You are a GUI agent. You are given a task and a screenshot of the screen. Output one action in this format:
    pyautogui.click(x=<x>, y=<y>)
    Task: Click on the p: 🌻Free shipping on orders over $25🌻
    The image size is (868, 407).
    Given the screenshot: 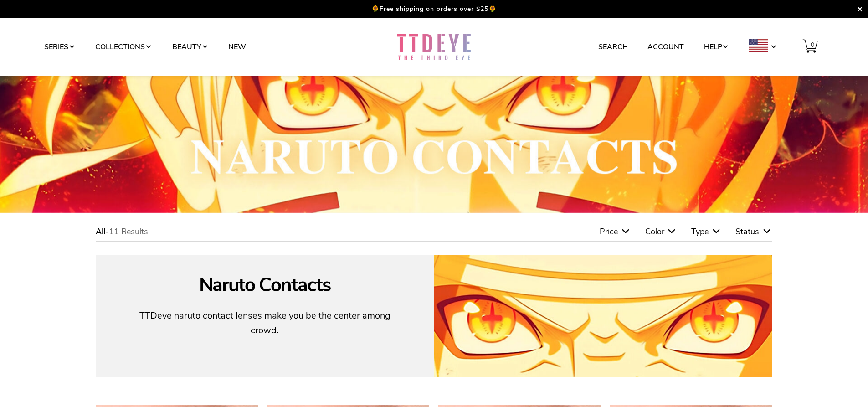 What is the action you would take?
    pyautogui.click(x=434, y=8)
    